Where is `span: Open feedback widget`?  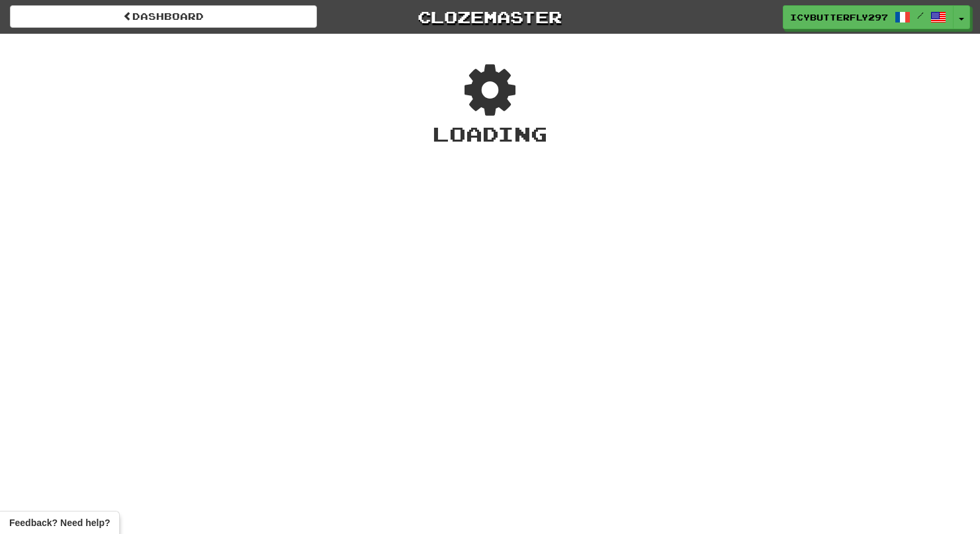 span: Open feedback widget is located at coordinates (60, 523).